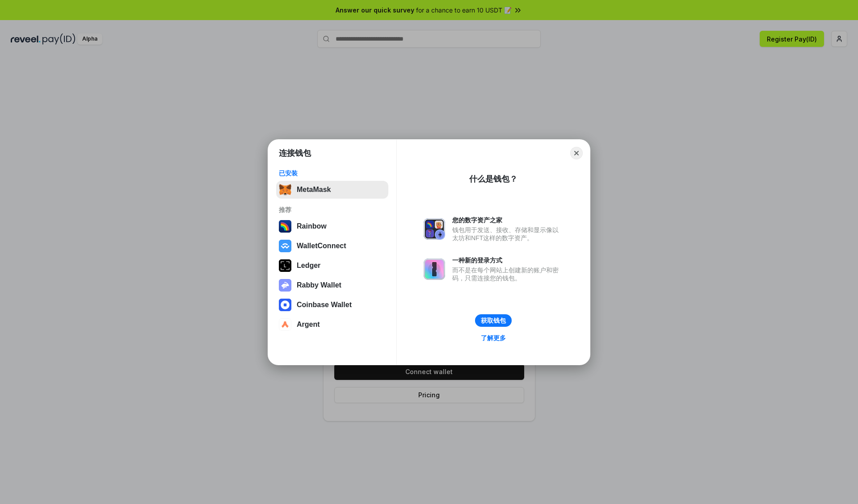 Image resolution: width=858 pixels, height=504 pixels. Describe the element at coordinates (295, 153) in the screenshot. I see `h1: 连接钱包` at that location.